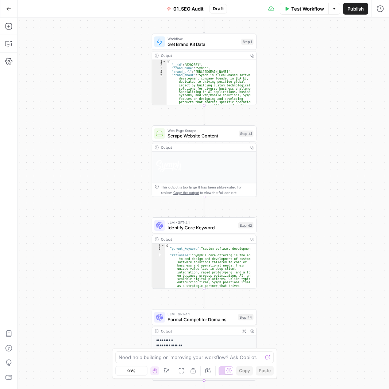  What do you see at coordinates (308, 9) in the screenshot?
I see `span: Test Workflow` at bounding box center [308, 9].